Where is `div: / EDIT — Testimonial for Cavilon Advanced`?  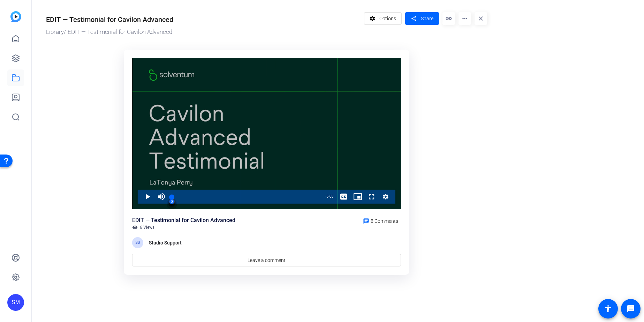 div: / EDIT — Testimonial for Cavilon Advanced is located at coordinates (203, 32).